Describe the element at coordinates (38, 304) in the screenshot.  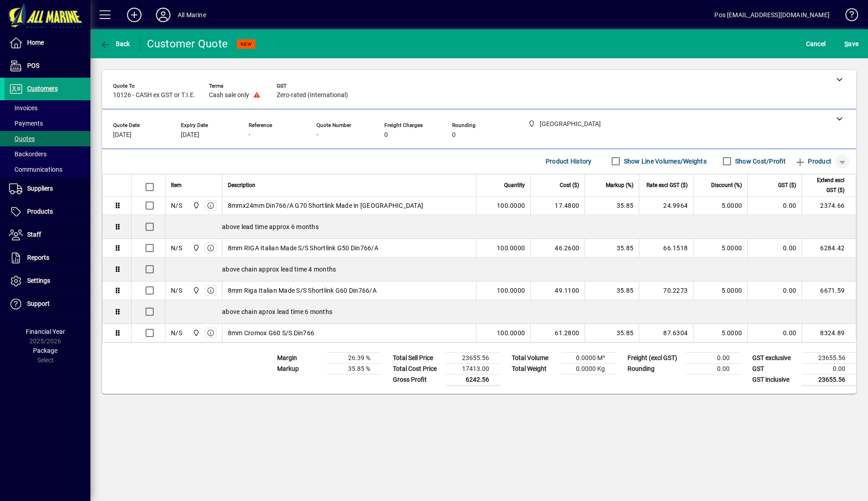
I see `span: Support` at that location.